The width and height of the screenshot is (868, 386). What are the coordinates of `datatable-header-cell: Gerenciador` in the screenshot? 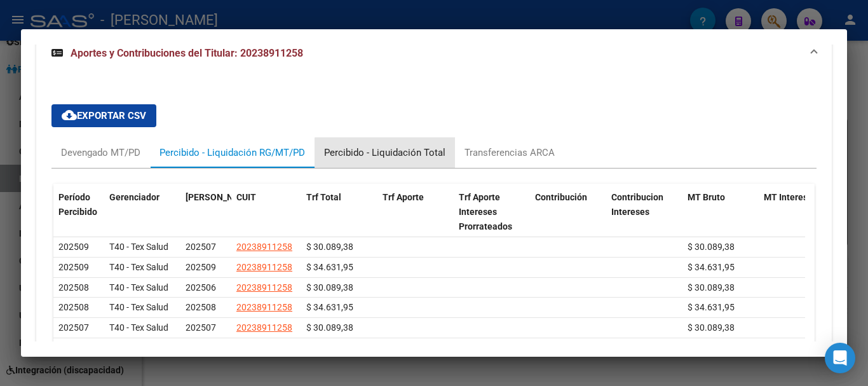 It's located at (142, 212).